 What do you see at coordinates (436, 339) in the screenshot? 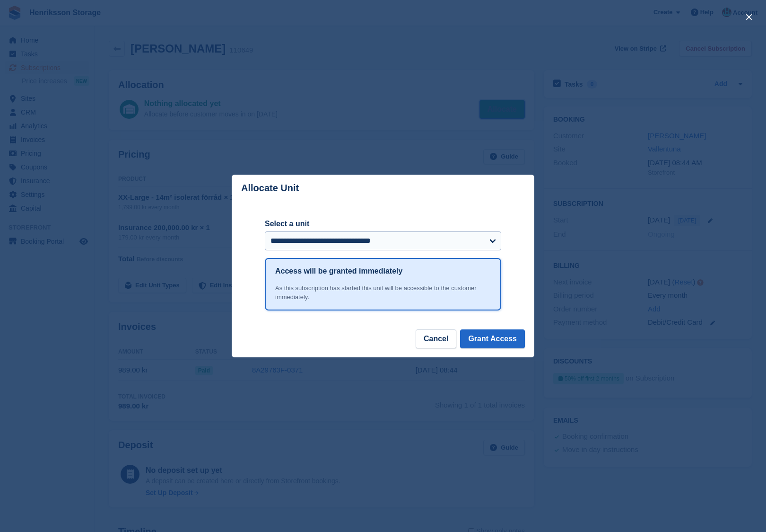
I see `button: Cancel` at bounding box center [436, 339].